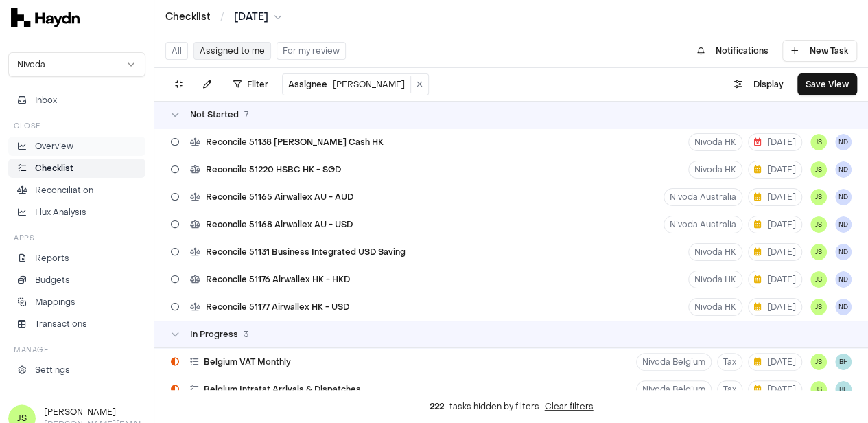 This screenshot has height=423, width=868. I want to click on button: Inbox, so click(77, 101).